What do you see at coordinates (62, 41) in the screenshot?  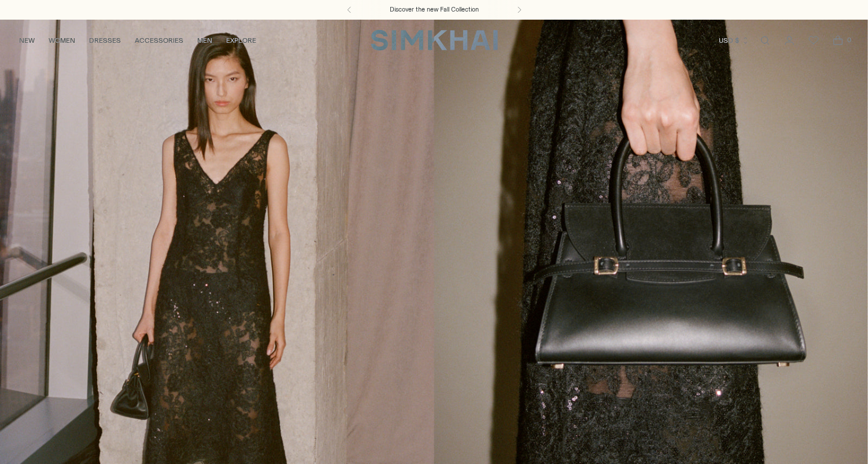 I see `a: WOMEN` at bounding box center [62, 41].